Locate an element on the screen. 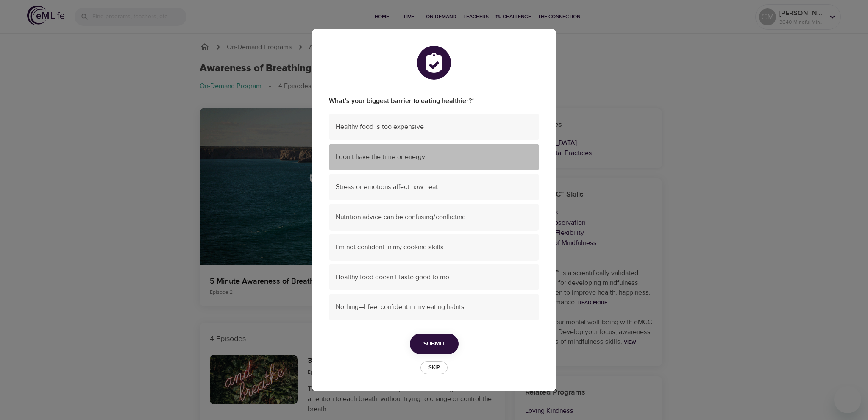 The width and height of the screenshot is (868, 420). button: Submit is located at coordinates (434, 343).